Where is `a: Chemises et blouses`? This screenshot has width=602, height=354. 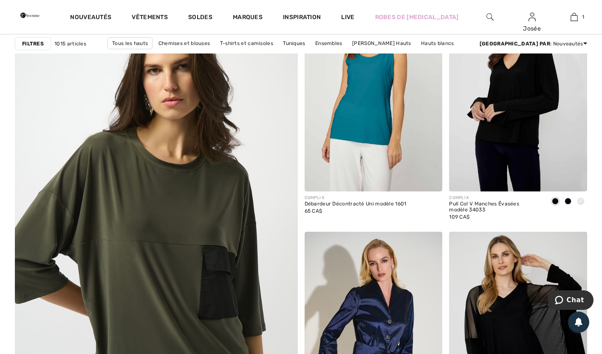
a: Chemises et blouses is located at coordinates (184, 43).